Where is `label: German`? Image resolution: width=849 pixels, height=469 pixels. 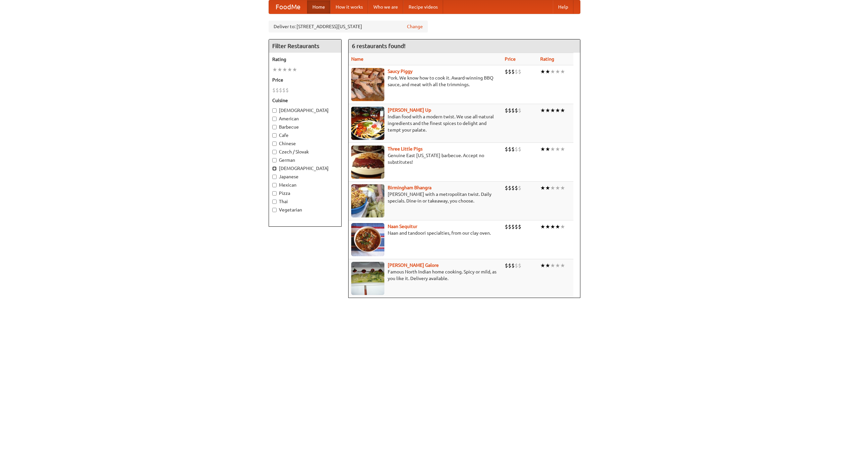 label: German is located at coordinates (305, 160).